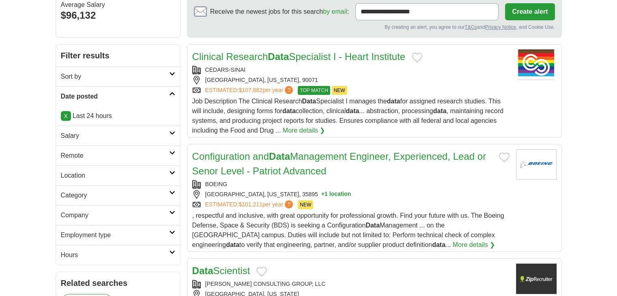 Image resolution: width=617 pixels, height=296 pixels. I want to click on a: Category, so click(118, 195).